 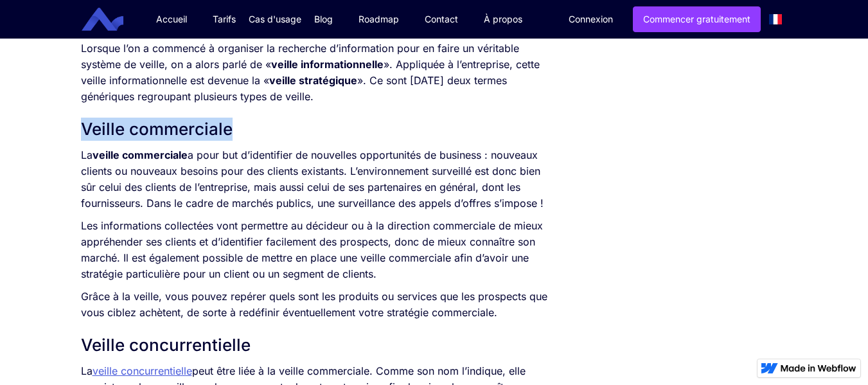 I want to click on p: Les informations collectées vont permettre au décideur ou à la direction commerciale de mieux app..., so click(x=315, y=250).